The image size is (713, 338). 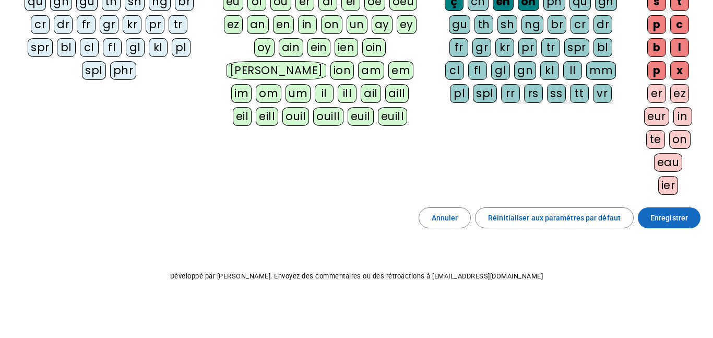 I want to click on div: euil, so click(x=361, y=116).